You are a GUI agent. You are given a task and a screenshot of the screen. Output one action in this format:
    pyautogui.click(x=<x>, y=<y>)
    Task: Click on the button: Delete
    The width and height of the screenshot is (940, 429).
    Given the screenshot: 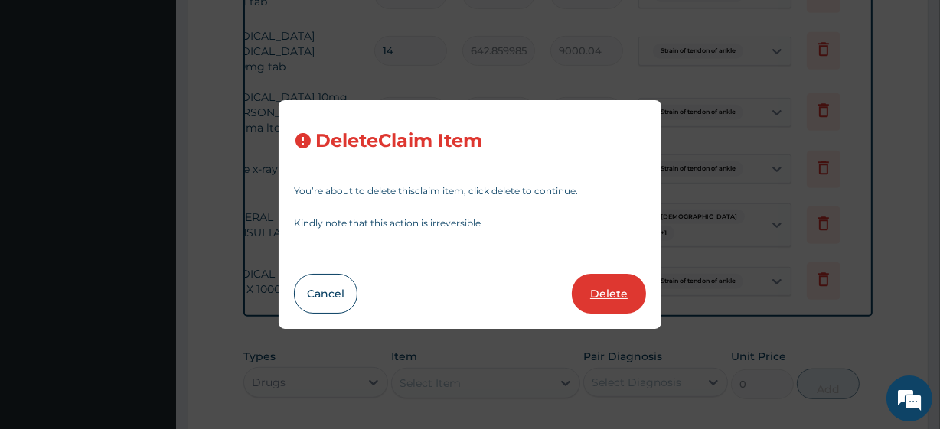 What is the action you would take?
    pyautogui.click(x=609, y=294)
    